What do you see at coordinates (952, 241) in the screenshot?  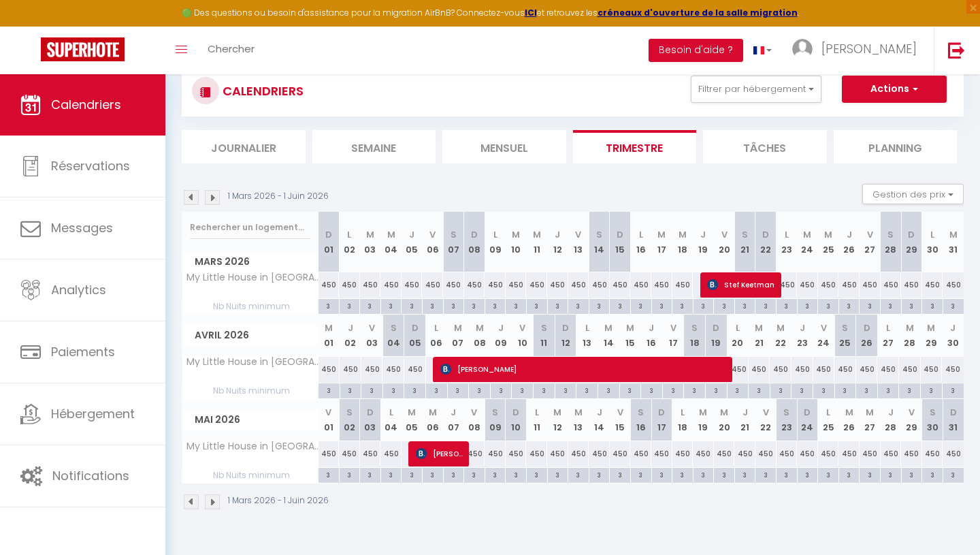 I see `th: 31` at bounding box center [952, 241].